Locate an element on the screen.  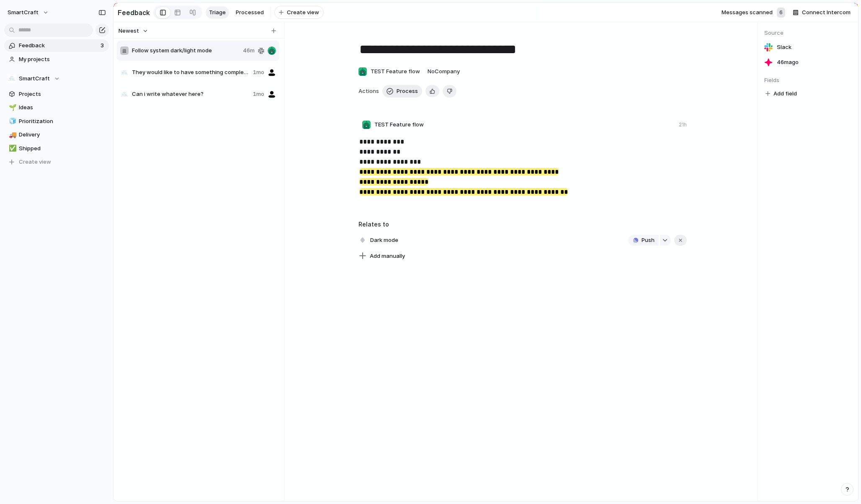
span: Projects is located at coordinates (62, 94).